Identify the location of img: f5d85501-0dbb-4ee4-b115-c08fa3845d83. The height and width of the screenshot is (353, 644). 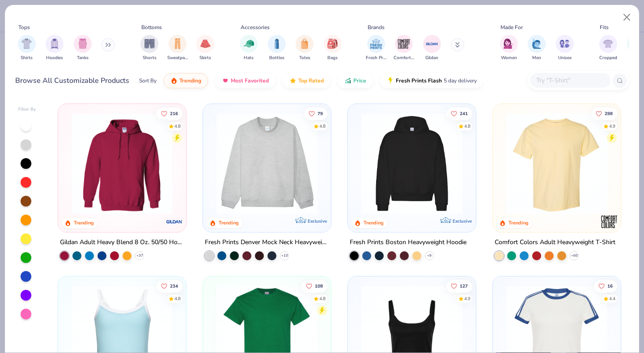
(267, 164).